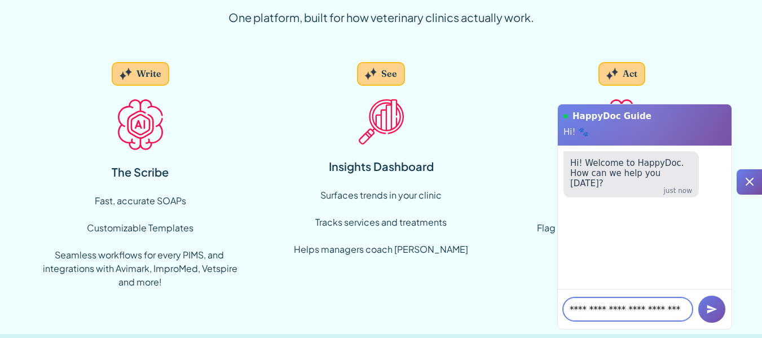 The width and height of the screenshot is (762, 338). Describe the element at coordinates (140, 241) in the screenshot. I see `div: Fast, accurate SOAPs Customizable Templates ‍ Seamless workflows for every PIMS, and integrations...` at that location.